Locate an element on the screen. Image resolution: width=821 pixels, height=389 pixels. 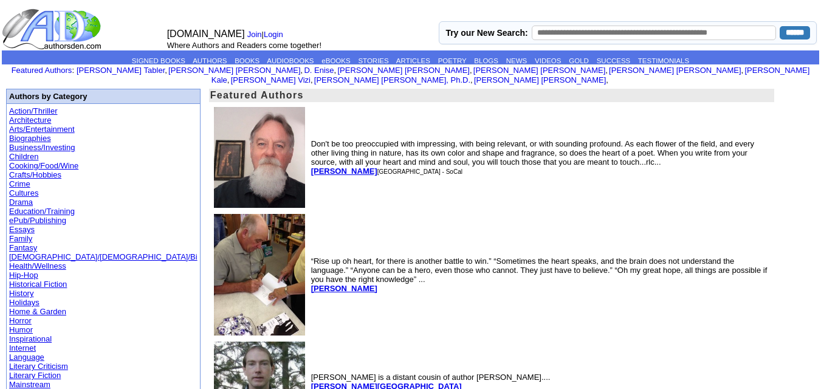
a: Literary Fiction is located at coordinates (35, 375).